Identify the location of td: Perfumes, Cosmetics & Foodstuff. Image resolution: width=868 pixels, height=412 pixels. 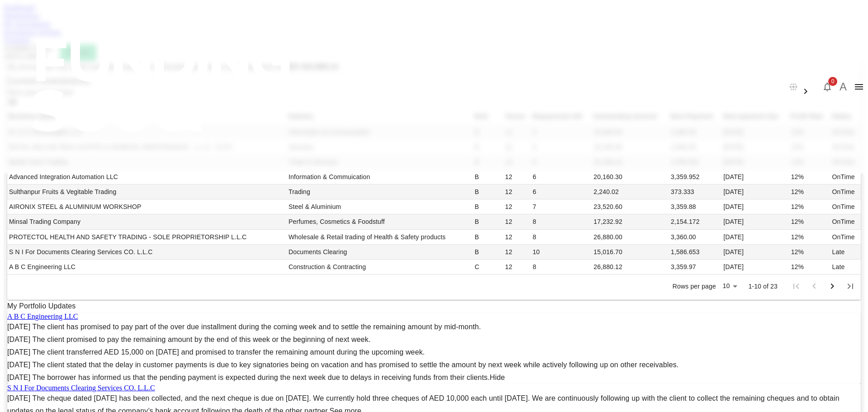
(380, 221).